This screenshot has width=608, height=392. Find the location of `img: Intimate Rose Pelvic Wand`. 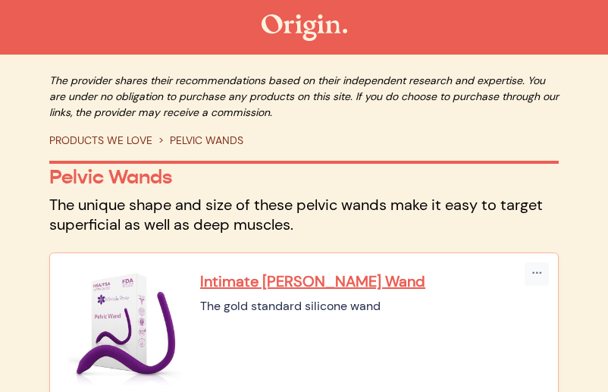

img: Intimate Rose Pelvic Wand is located at coordinates (125, 328).